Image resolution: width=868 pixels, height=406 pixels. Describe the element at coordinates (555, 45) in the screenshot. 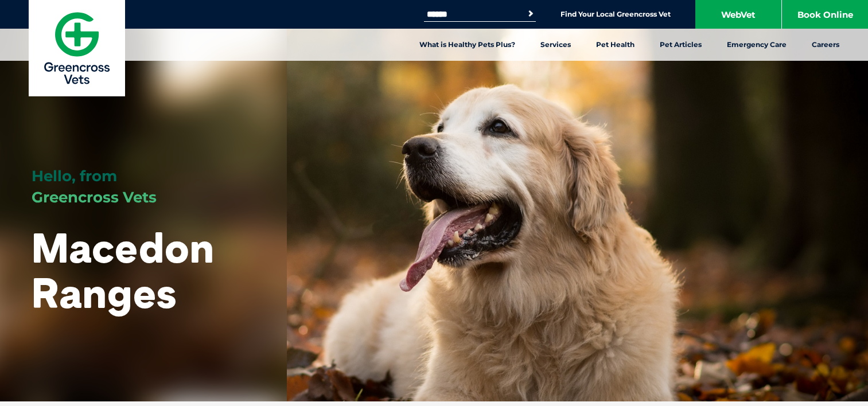

I see `a: Services` at that location.